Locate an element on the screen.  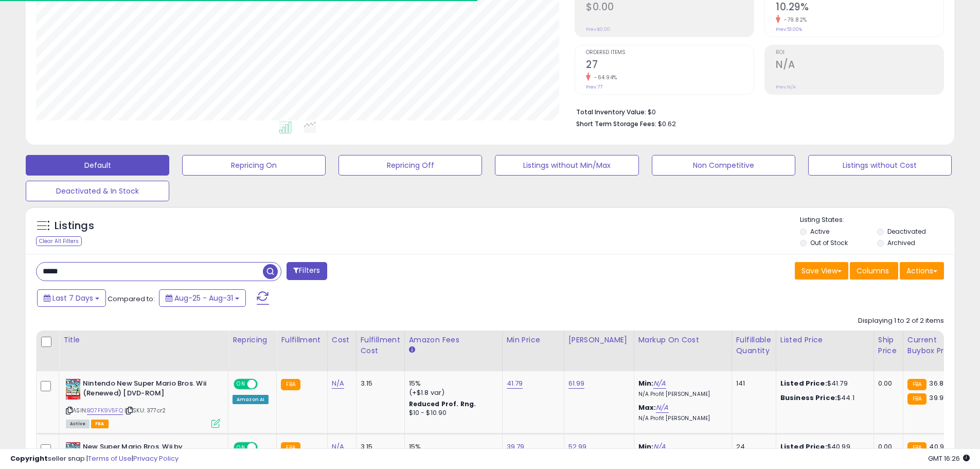
small: Prev: $0.00 is located at coordinates (598, 30).